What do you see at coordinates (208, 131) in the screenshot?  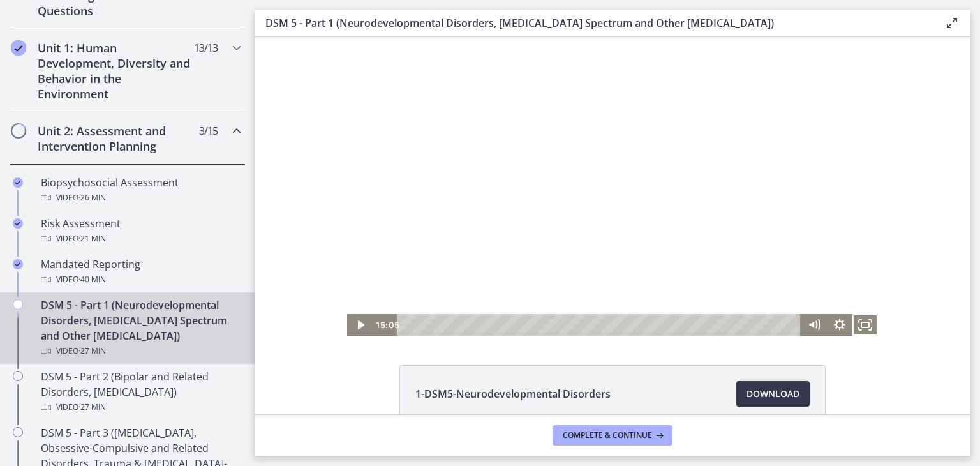 I see `span: 3 / 15` at bounding box center [208, 131].